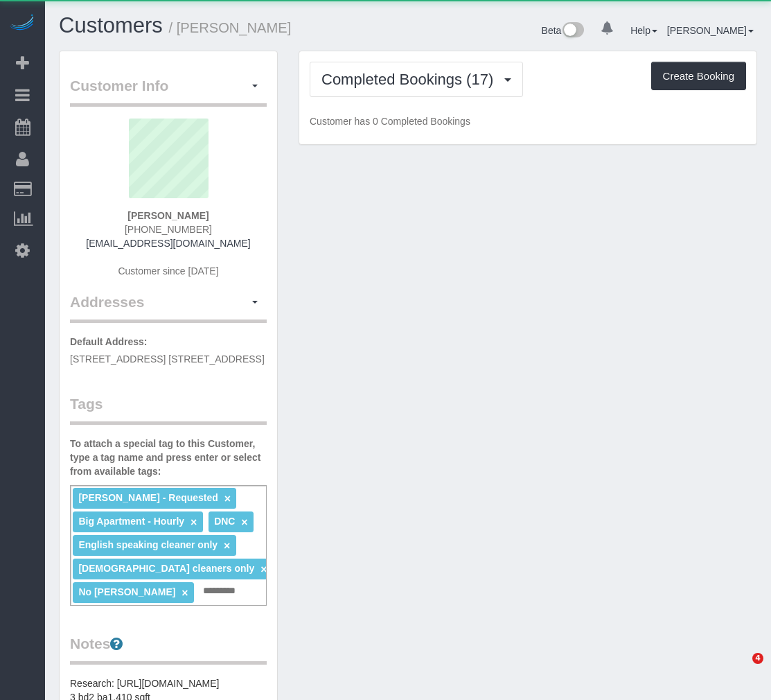 This screenshot has height=700, width=771. I want to click on span: DNC, so click(224, 521).